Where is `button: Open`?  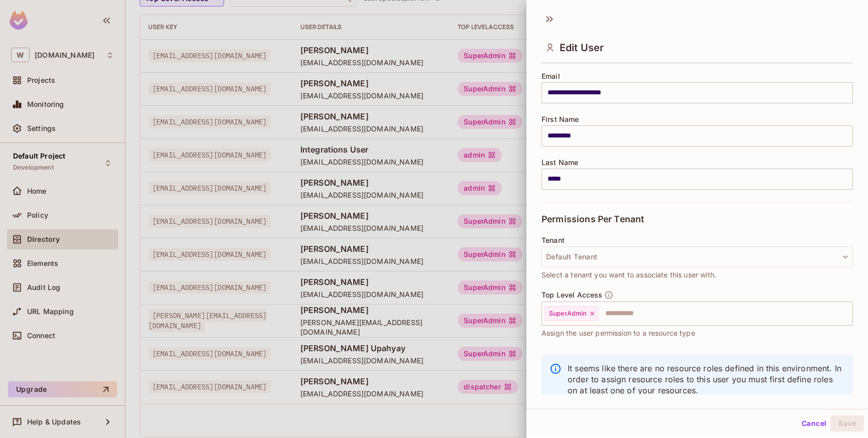
button: Open is located at coordinates (848, 313).